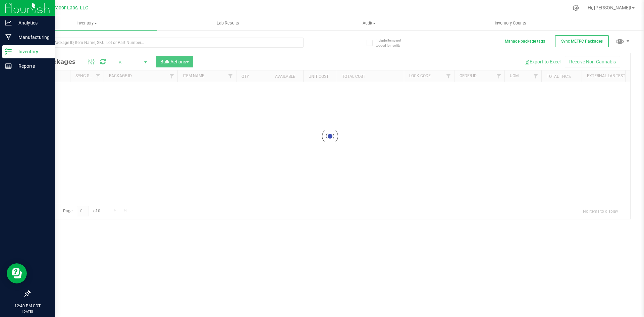 The image size is (644, 317). I want to click on span: Audit, so click(369, 23).